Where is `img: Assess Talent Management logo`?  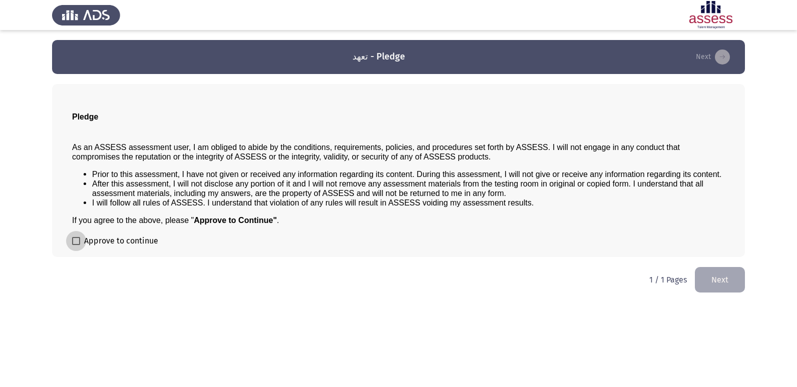
img: Assess Talent Management logo is located at coordinates (86, 15).